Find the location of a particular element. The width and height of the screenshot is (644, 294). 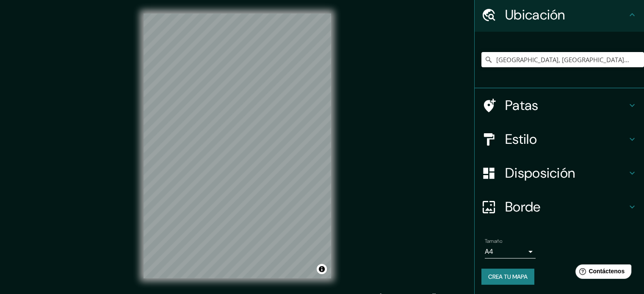

font: Borde is located at coordinates (523, 207).